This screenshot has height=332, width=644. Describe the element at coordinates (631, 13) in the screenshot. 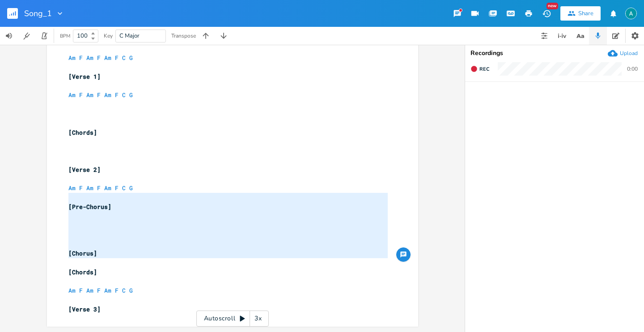

I see `img: Alex` at that location.